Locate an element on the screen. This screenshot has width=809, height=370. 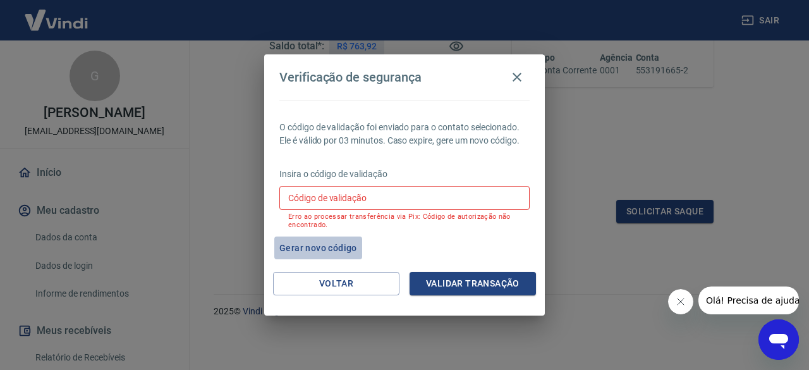
button: Gerar novo código is located at coordinates (318, 248).